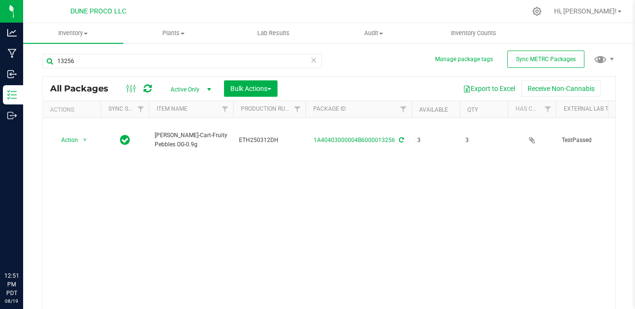 This screenshot has width=635, height=309. Describe the element at coordinates (265, 109) in the screenshot. I see `a: Production Run` at that location.